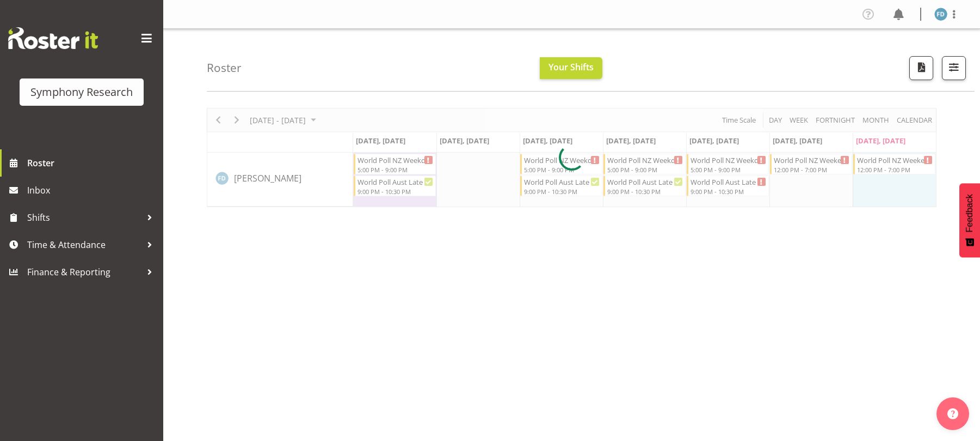 This screenshot has height=441, width=980. Describe the element at coordinates (53, 38) in the screenshot. I see `img: Rosterit website logo` at that location.